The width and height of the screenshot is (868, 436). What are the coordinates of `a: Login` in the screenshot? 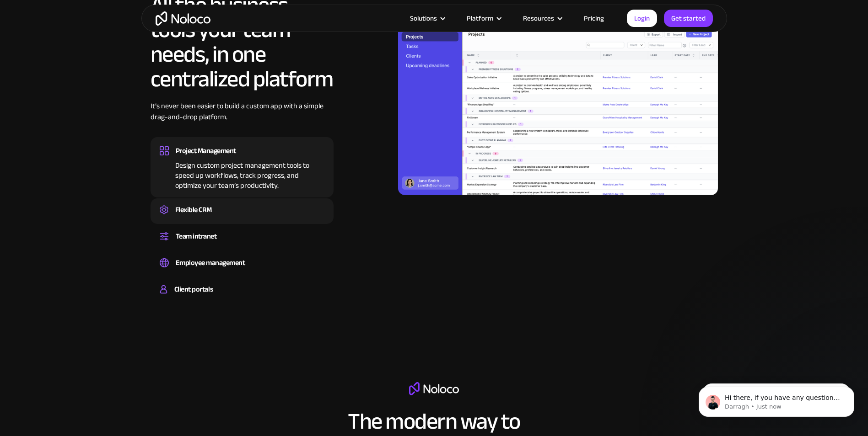 It's located at (642, 18).